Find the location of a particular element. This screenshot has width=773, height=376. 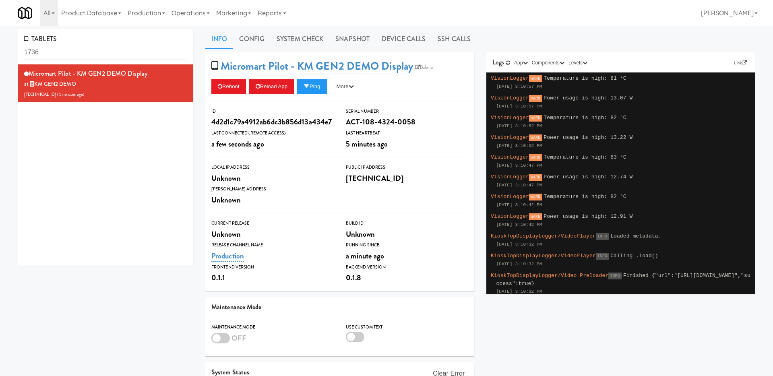

button: Levels is located at coordinates (578, 63).